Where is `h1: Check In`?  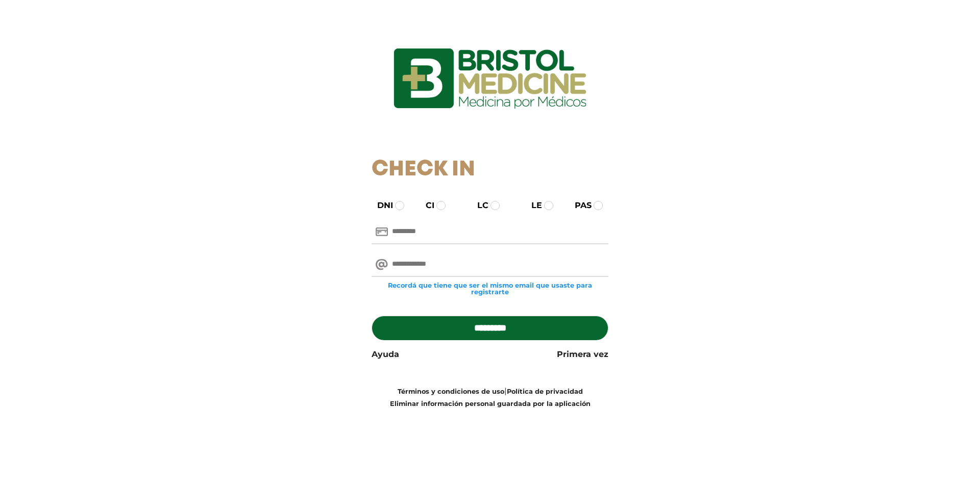 h1: Check In is located at coordinates (490, 170).